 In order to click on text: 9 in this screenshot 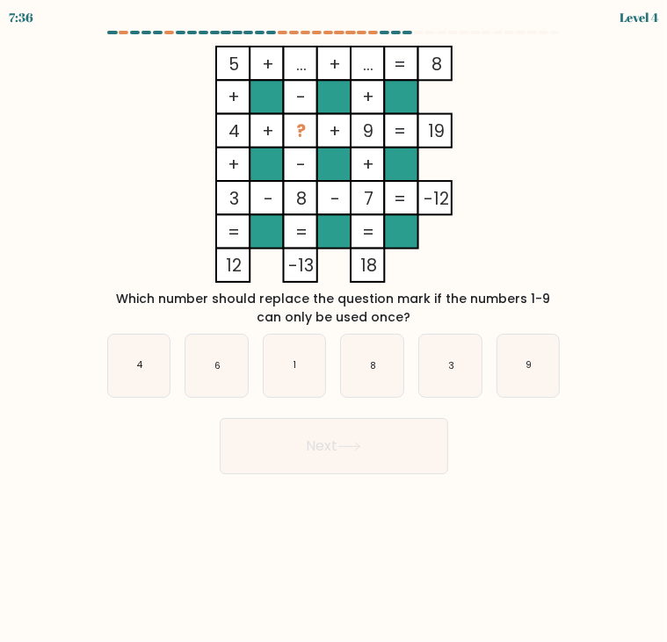, I will do `click(528, 365)`.